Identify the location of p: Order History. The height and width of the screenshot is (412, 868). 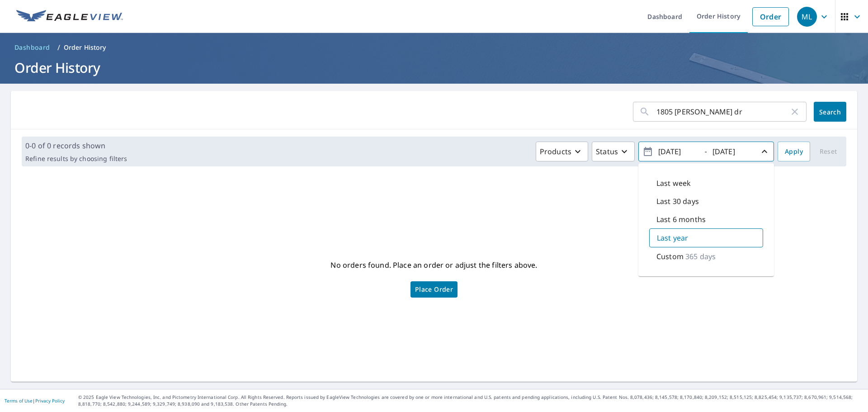
(85, 47).